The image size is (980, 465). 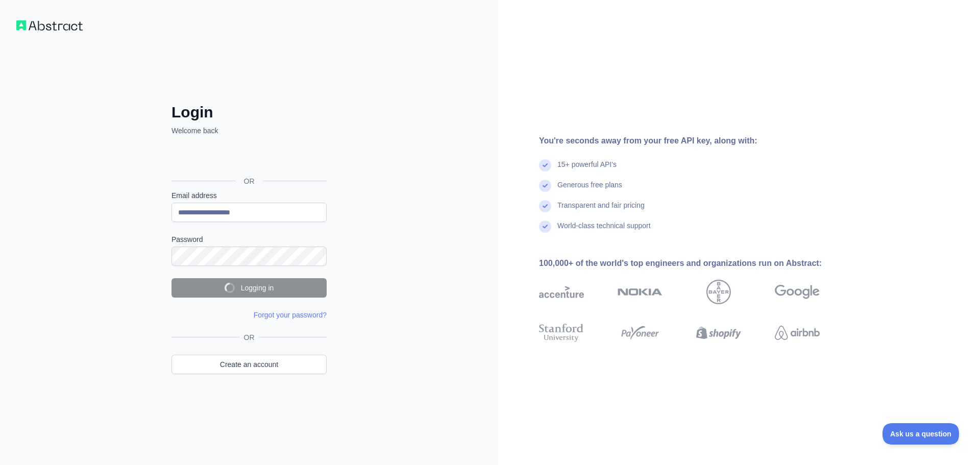 I want to click on label: Password, so click(x=249, y=240).